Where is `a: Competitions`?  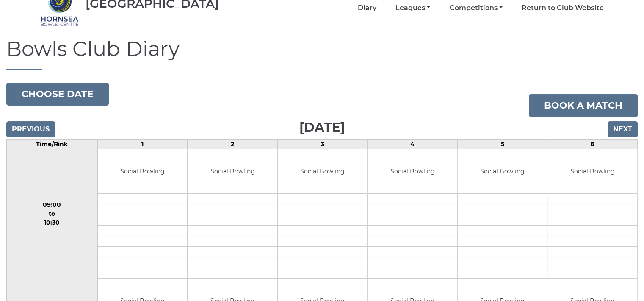 a: Competitions is located at coordinates (476, 8).